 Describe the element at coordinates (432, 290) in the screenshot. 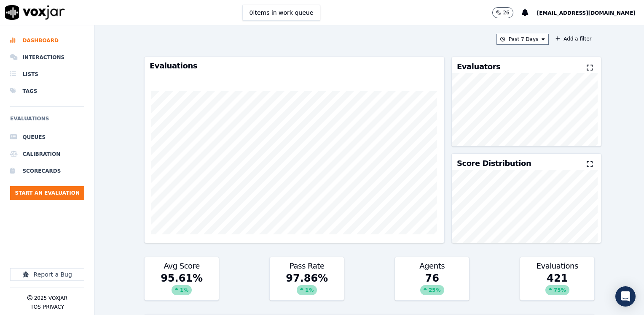

I see `div: 25 %` at that location.